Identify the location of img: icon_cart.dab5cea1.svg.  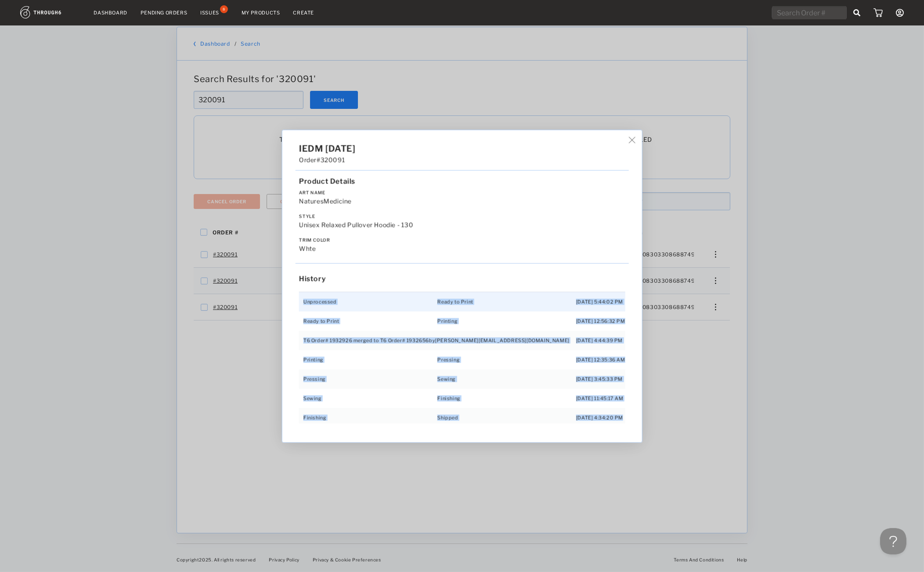
(878, 12).